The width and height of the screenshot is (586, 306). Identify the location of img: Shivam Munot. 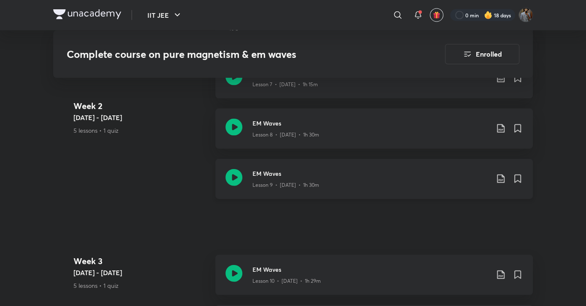
(526, 15).